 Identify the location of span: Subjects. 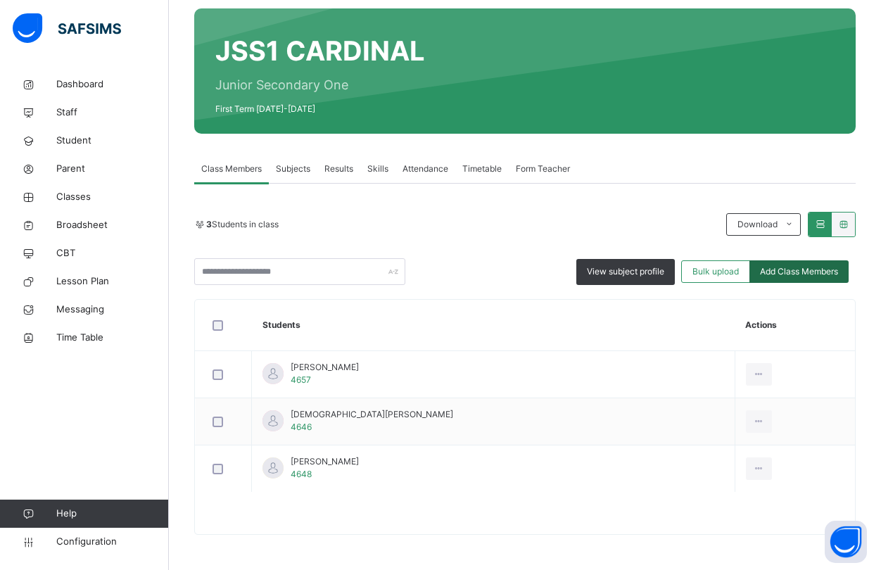
(293, 169).